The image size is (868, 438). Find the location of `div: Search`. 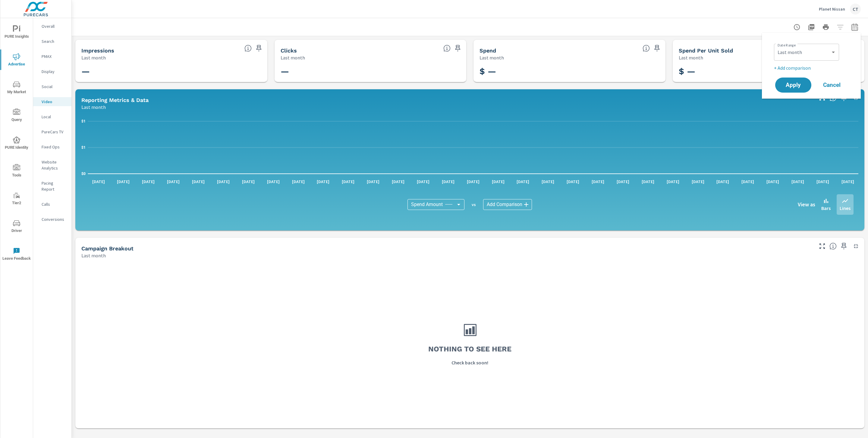

div: Search is located at coordinates (52, 42).